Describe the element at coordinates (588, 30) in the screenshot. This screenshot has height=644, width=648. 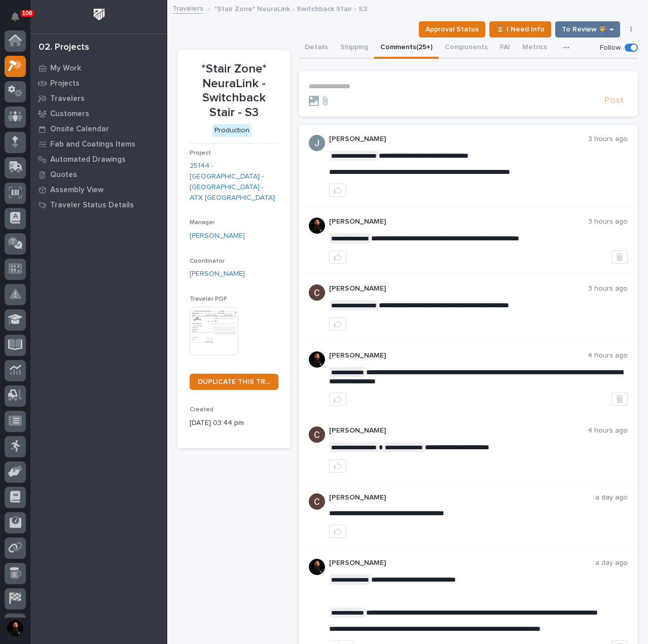
I see `span: To Review 👨‍🏭 →` at that location.